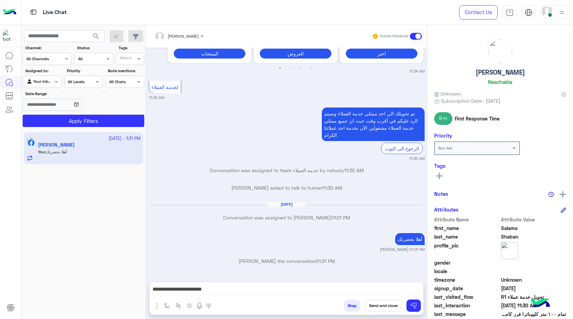  What do you see at coordinates (500, 166) in the screenshot?
I see `h6: Tags` at bounding box center [500, 166].